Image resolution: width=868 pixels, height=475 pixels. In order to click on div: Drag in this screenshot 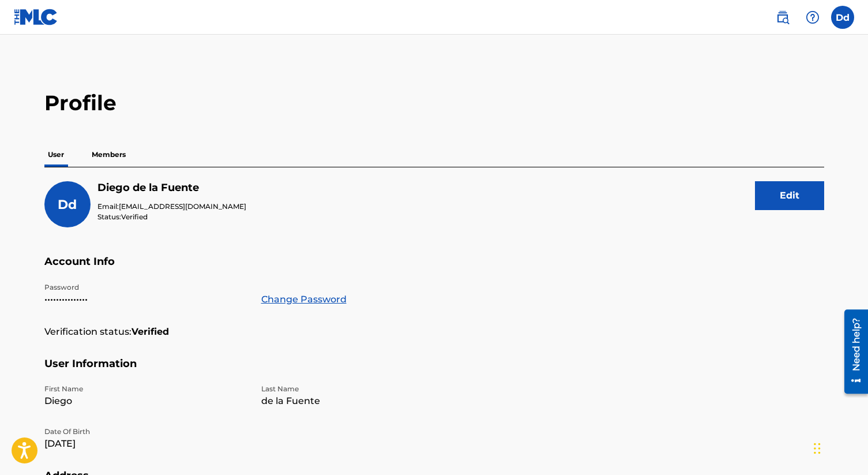, I will do `click(818, 448)`.